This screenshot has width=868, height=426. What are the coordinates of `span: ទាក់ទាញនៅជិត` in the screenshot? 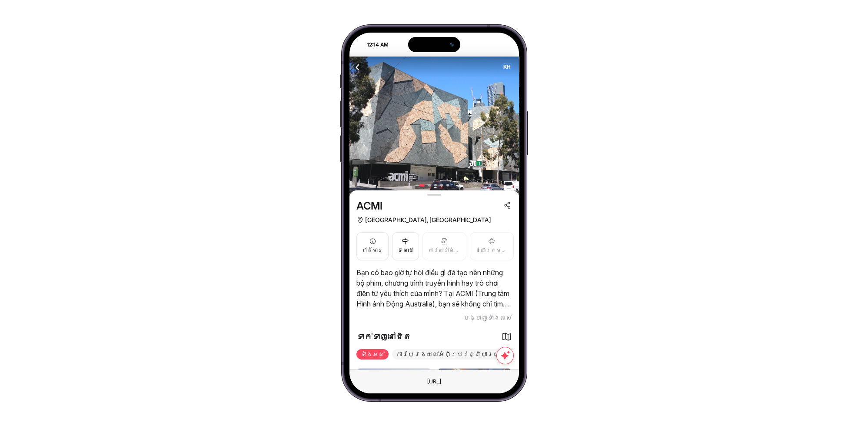 It's located at (384, 337).